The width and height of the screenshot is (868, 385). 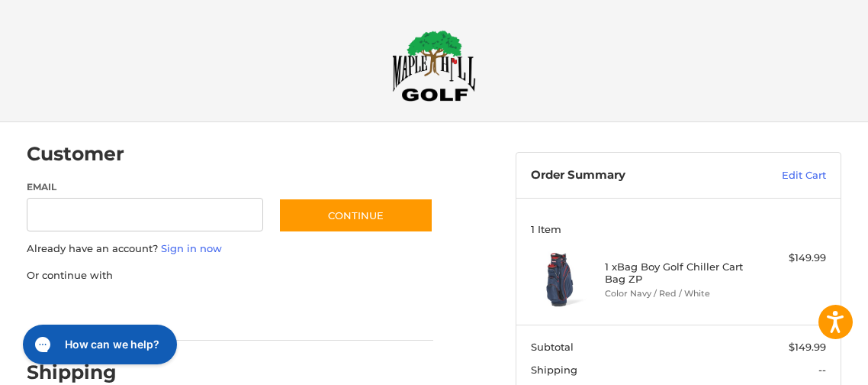 What do you see at coordinates (230, 275) in the screenshot?
I see `p: Or continue with` at bounding box center [230, 275].